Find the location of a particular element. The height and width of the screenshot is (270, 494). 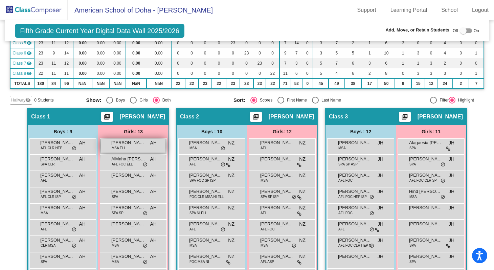

td: 24 is located at coordinates (445, 84).